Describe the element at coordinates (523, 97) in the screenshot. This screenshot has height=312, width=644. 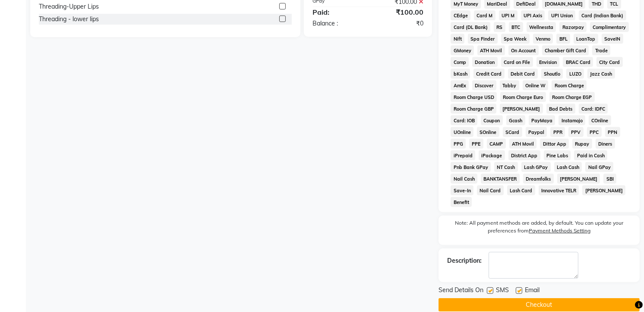
I see `span: Room Charge Euro` at that location.